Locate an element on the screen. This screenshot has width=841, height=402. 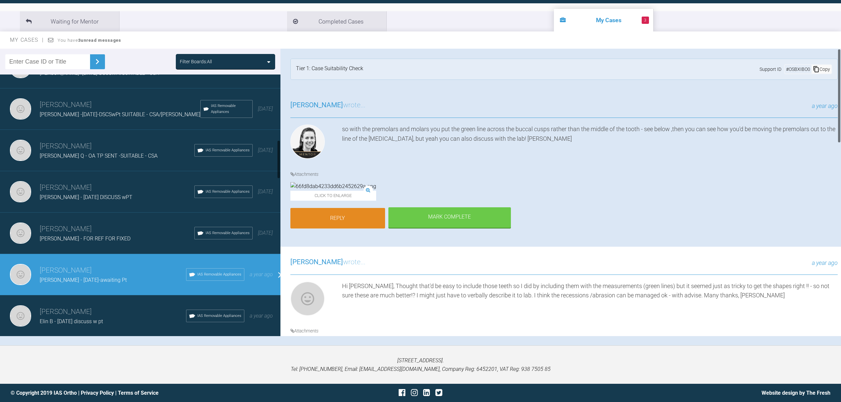
a: Reply is located at coordinates (338, 218).